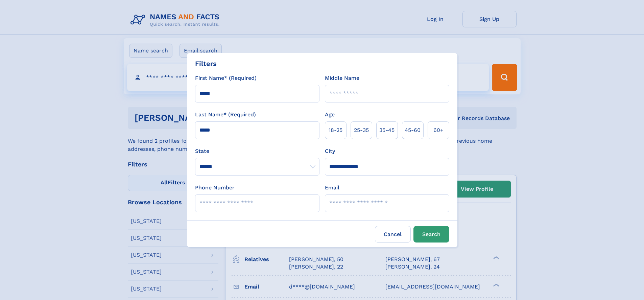  What do you see at coordinates (257, 151) in the screenshot?
I see `label: State` at bounding box center [257, 151].